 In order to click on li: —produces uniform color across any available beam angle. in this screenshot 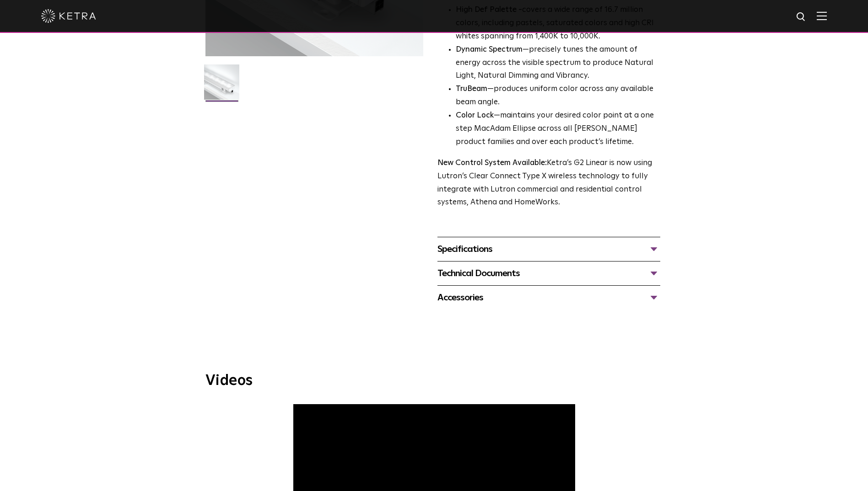, I will do `click(558, 97)`.